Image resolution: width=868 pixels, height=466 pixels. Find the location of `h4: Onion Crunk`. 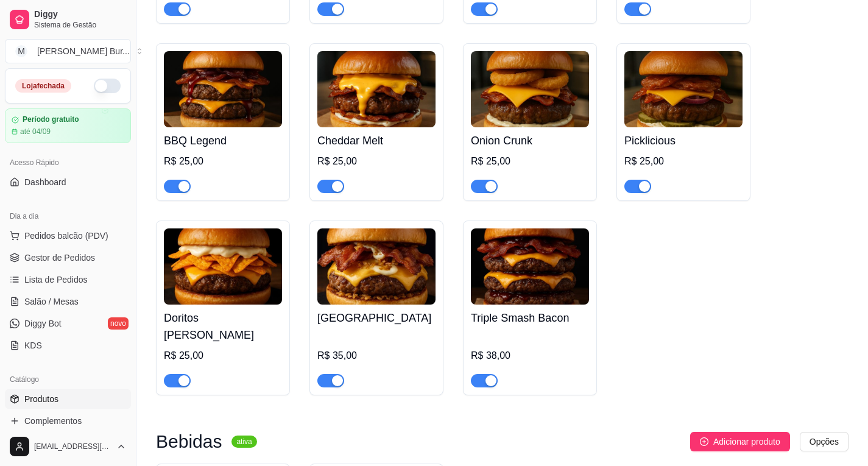

h4: Onion Crunk is located at coordinates (530, 141).